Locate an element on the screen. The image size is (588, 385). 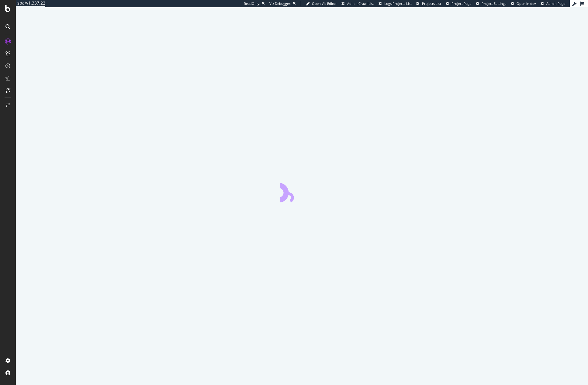
a: Open Viz Editor is located at coordinates (322, 3).